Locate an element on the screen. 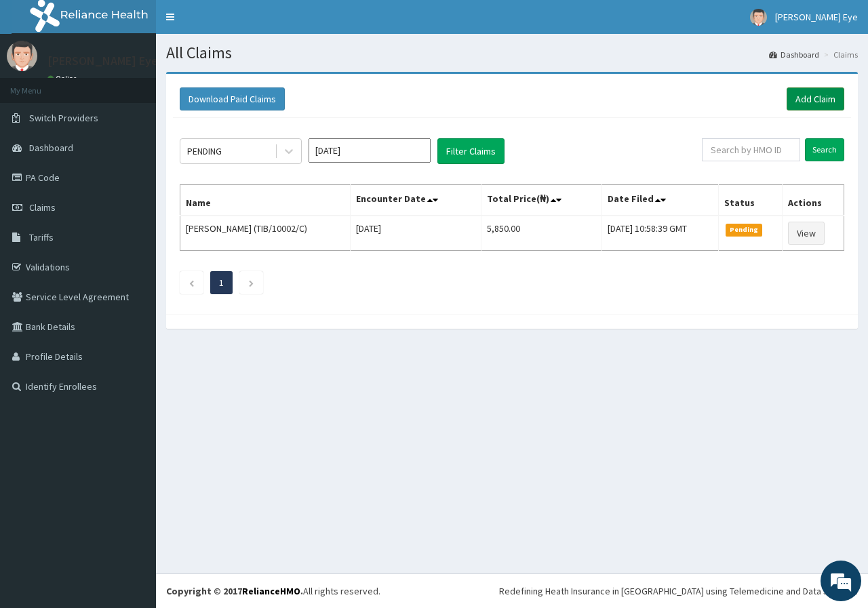 The height and width of the screenshot is (608, 868). th: Name is located at coordinates (265, 200).